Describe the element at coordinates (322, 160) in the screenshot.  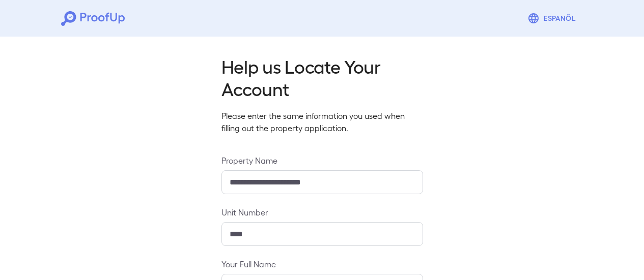
I see `label: Property Name` at that location.